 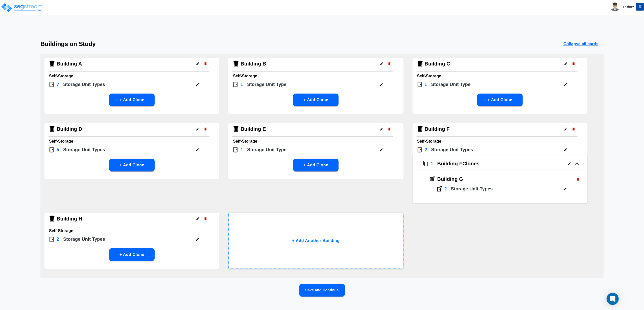 I want to click on img: Clone Icon, so click(x=425, y=163).